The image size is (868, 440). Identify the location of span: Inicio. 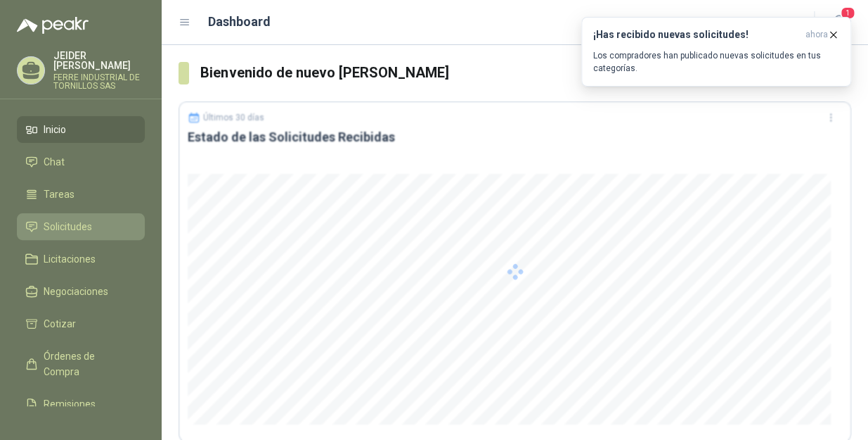
(55, 130).